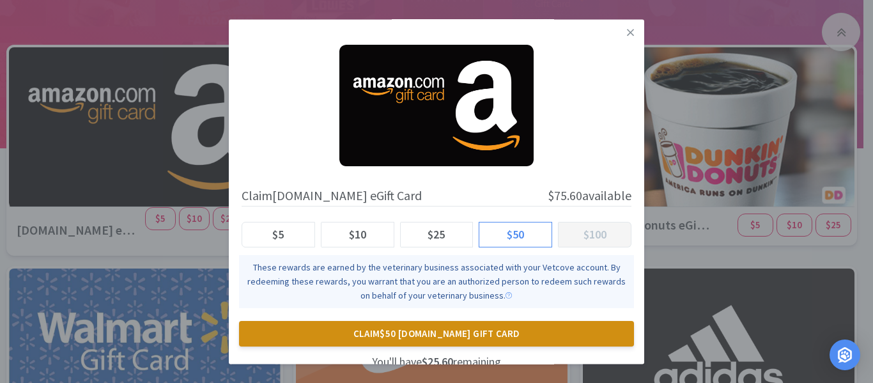 This screenshot has width=873, height=383. What do you see at coordinates (436, 234) in the screenshot?
I see `span: $25` at bounding box center [436, 234].